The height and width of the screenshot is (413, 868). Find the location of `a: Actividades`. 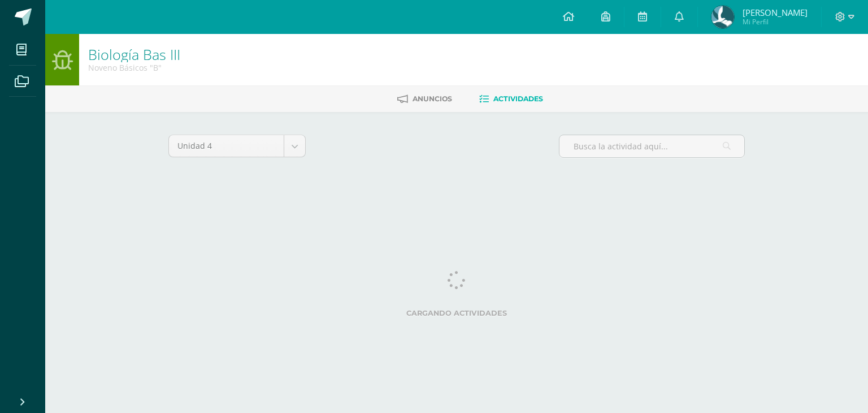

a: Actividades is located at coordinates (511, 99).